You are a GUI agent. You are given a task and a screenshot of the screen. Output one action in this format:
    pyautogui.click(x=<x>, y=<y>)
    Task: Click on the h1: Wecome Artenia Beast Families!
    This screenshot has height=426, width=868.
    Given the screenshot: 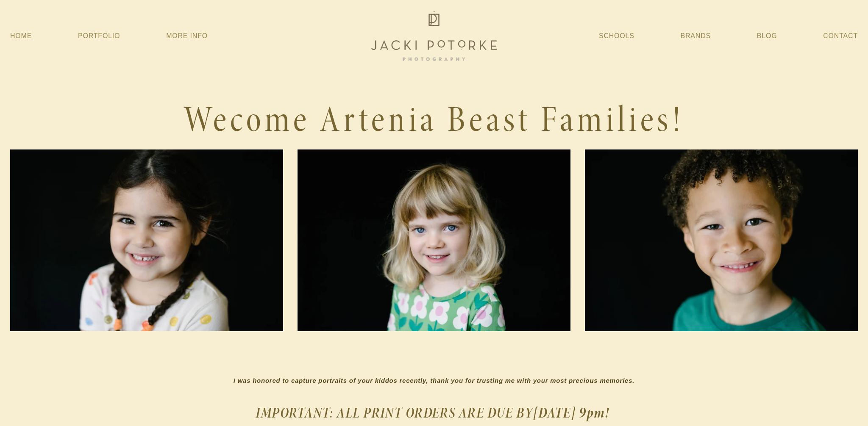 What is the action you would take?
    pyautogui.click(x=434, y=120)
    